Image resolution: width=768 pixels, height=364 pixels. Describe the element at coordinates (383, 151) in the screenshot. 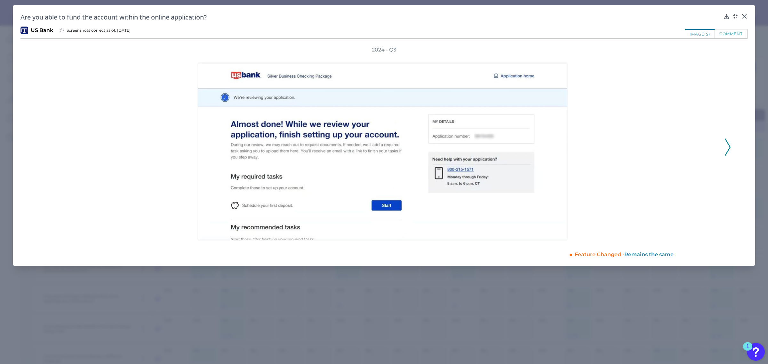

I see `img: 7215-32-US-SB-Onboarding-Desktop-Q3-2024.jpg` at that location.